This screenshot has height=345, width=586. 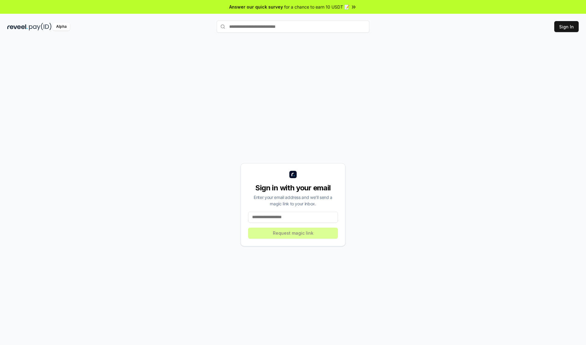 What do you see at coordinates (17, 27) in the screenshot?
I see `img: reveel_dark` at bounding box center [17, 27].